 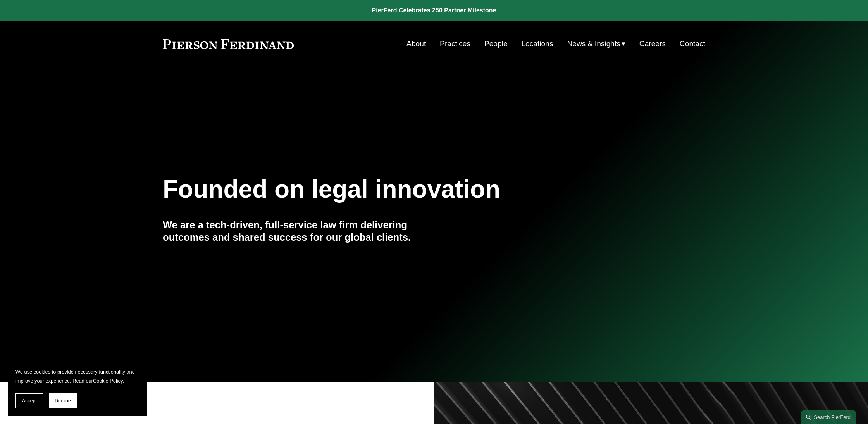 I want to click on p: We use cookies to provide necessary functionality and improve your experience. Read our ., so click(x=78, y=376).